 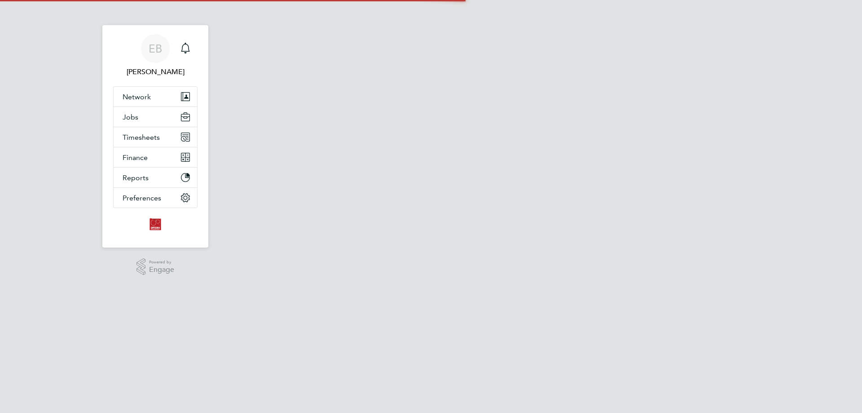 I want to click on span: Timesheets, so click(x=141, y=137).